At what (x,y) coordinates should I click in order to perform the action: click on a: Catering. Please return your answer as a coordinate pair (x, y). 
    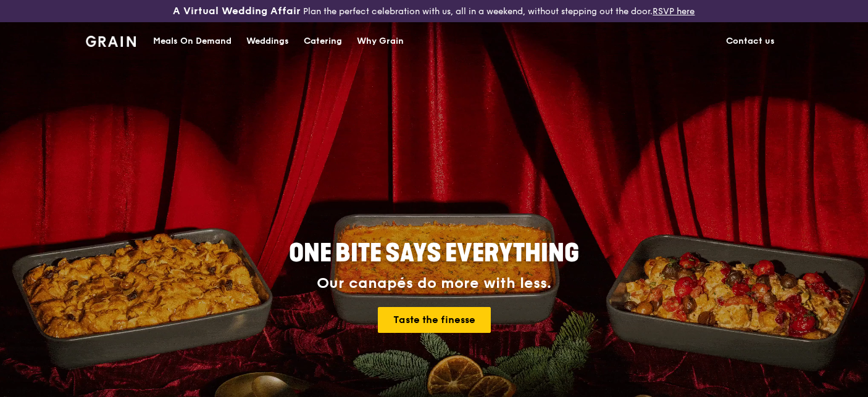
    Looking at the image, I should click on (323, 42).